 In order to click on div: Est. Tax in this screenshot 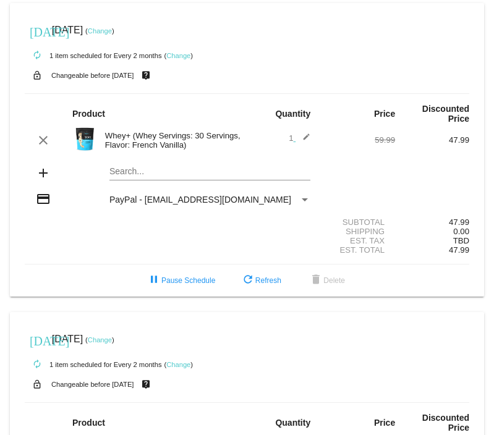, I will do `click(358, 240)`.